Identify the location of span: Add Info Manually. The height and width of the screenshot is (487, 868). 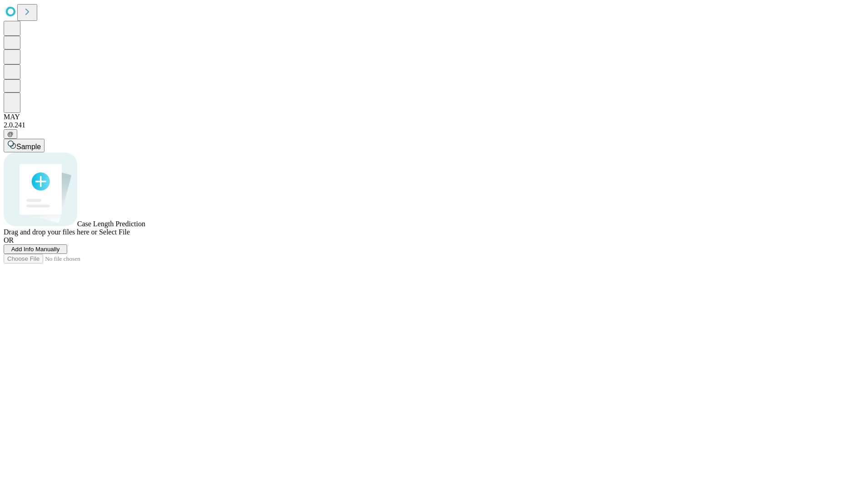
(35, 249).